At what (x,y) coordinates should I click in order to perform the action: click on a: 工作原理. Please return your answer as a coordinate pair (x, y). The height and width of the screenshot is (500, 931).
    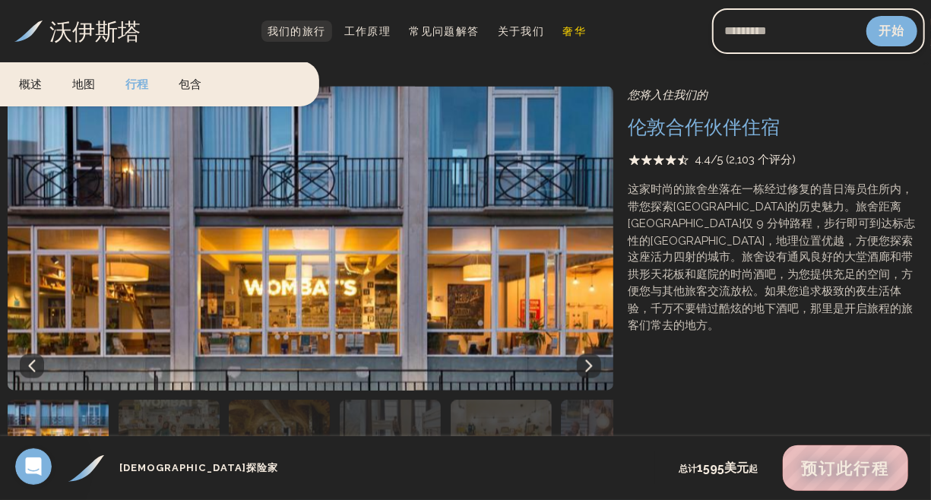
    Looking at the image, I should click on (368, 31).